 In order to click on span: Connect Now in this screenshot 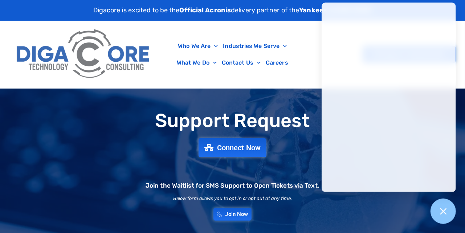, I will do `click(239, 148)`.